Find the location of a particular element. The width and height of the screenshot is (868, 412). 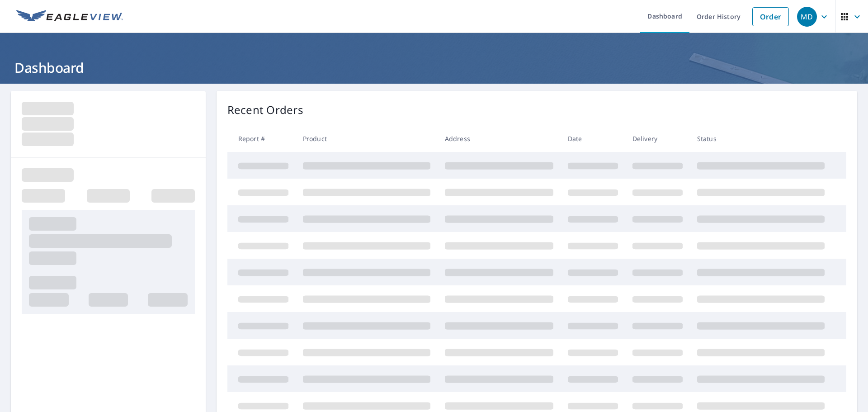

th: Status is located at coordinates (761, 138).